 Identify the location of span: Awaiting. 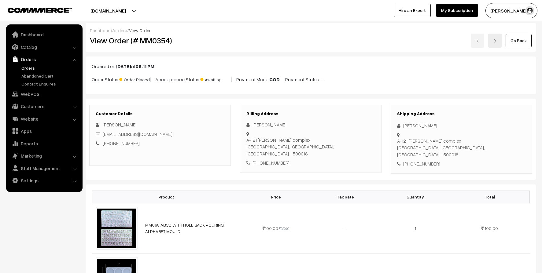
(216, 79).